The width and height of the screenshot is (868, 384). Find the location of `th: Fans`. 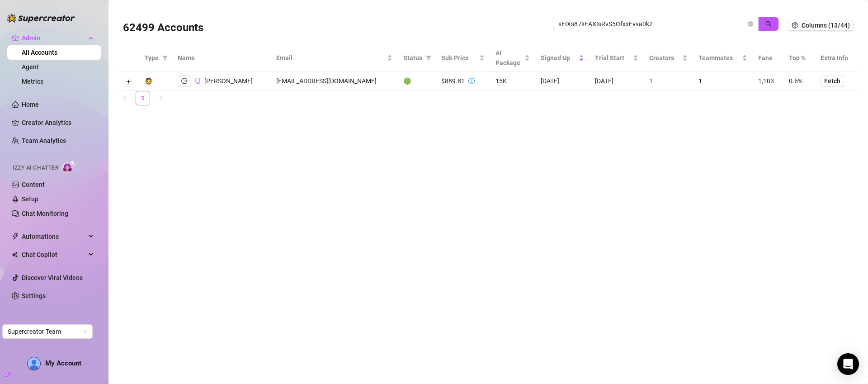

th: Fans is located at coordinates (768, 58).